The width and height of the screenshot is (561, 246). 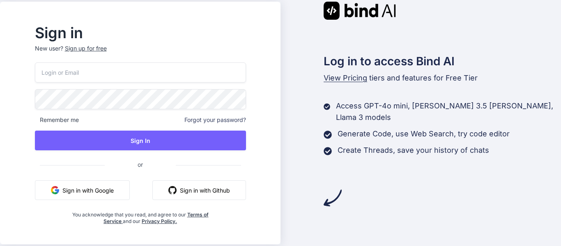 I want to click on span: Remember me, so click(x=57, y=120).